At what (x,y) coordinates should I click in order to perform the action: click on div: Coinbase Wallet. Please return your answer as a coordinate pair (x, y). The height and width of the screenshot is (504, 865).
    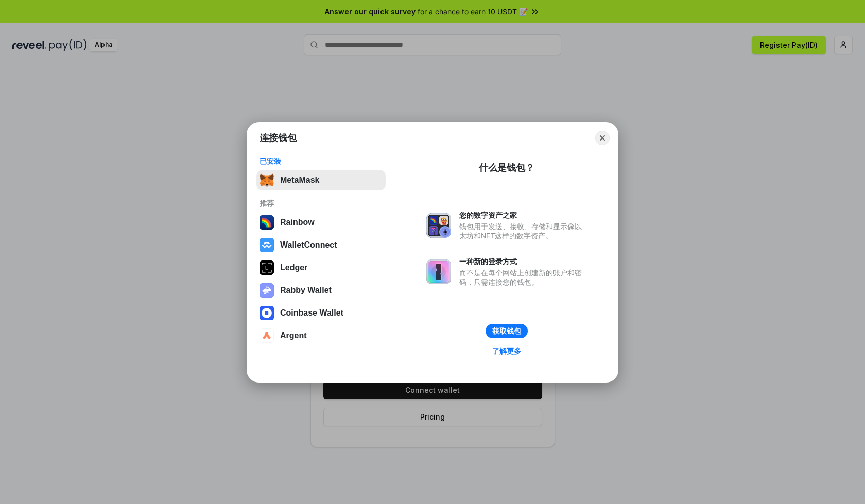
    Looking at the image, I should click on (312, 313).